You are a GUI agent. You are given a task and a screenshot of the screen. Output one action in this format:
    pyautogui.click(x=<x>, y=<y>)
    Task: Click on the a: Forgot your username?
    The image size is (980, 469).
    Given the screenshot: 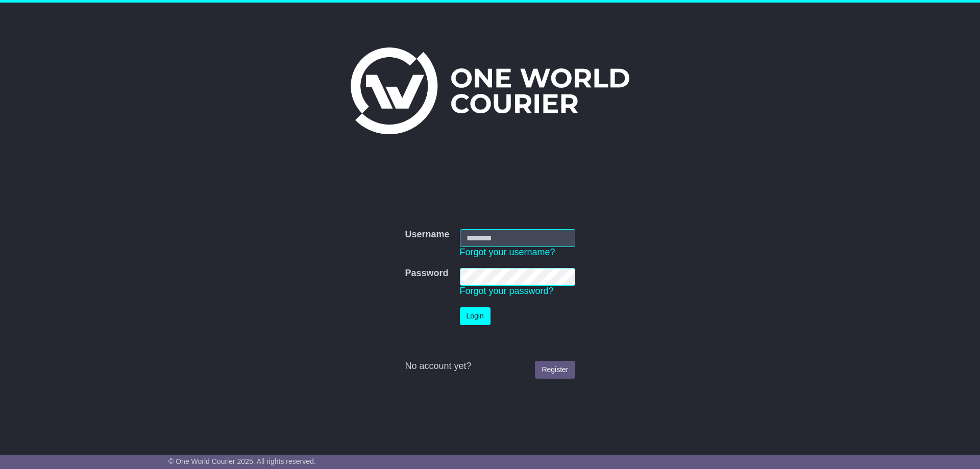 What is the action you would take?
    pyautogui.click(x=507, y=252)
    